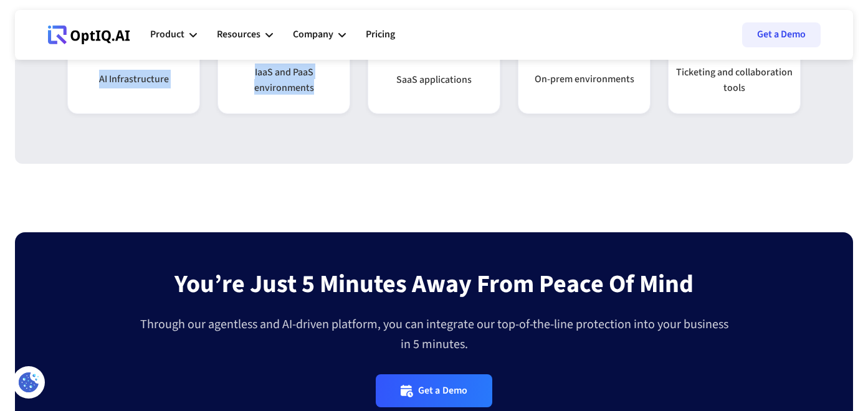 Image resolution: width=868 pixels, height=411 pixels. I want to click on strong: On-prem environments, so click(585, 79).